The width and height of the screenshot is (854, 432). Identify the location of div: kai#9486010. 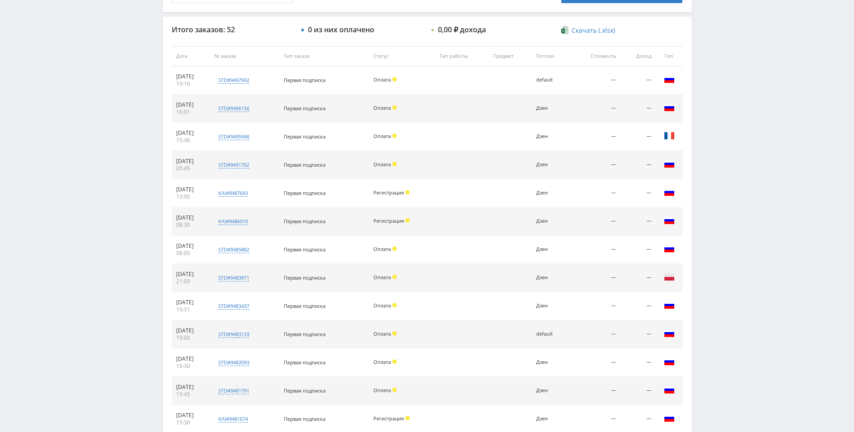
(233, 222).